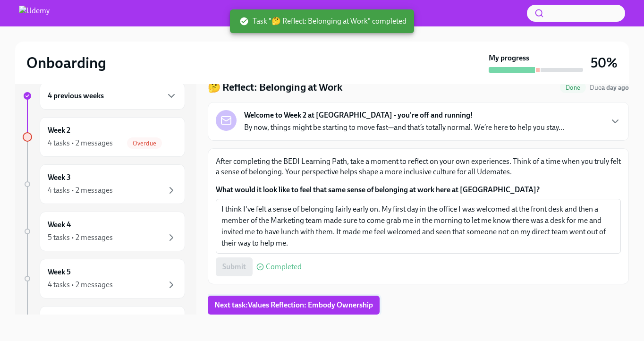 The image size is (644, 341). What do you see at coordinates (144, 143) in the screenshot?
I see `span: Overdue` at bounding box center [144, 143].